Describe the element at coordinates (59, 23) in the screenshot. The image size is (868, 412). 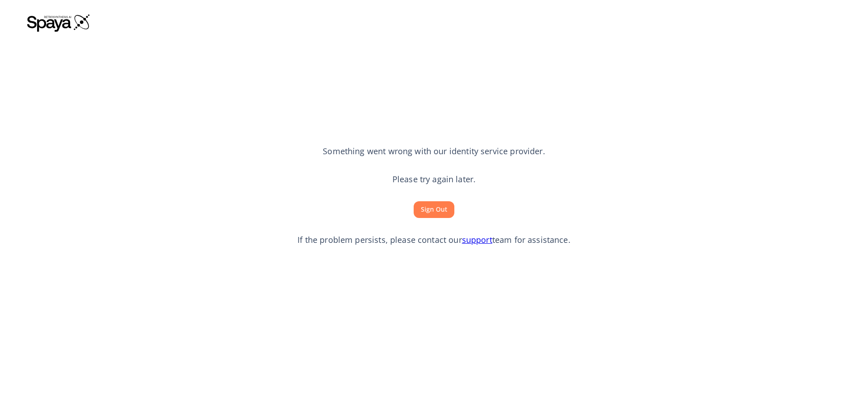
I see `img: Spaya logo` at that location.